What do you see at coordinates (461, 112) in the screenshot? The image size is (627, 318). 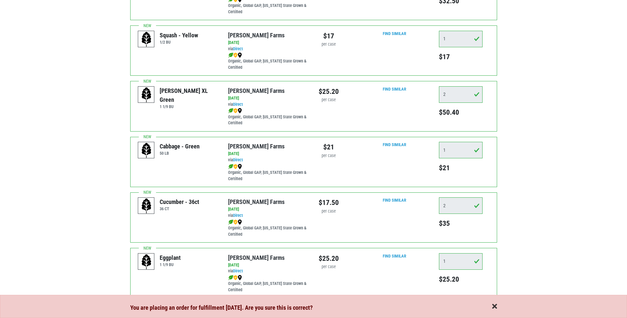 I see `h5: $50.40` at bounding box center [461, 112].